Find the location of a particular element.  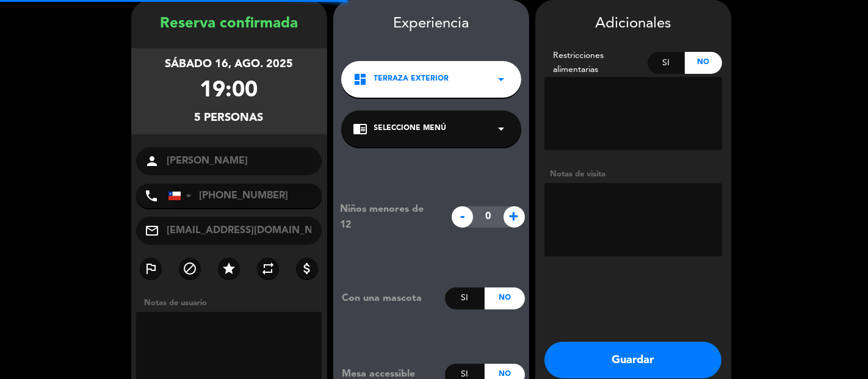

div: Reserva confirmada is located at coordinates (229, 24).